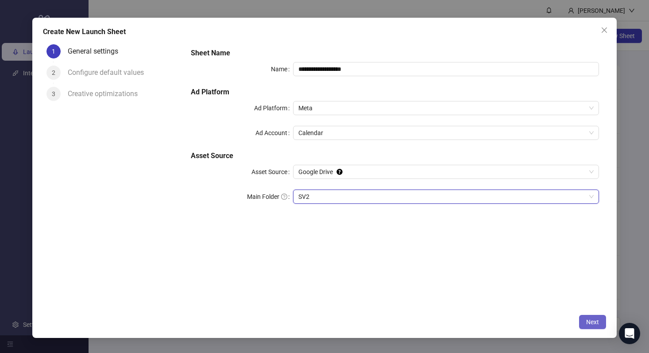 Image resolution: width=649 pixels, height=353 pixels. What do you see at coordinates (593, 322) in the screenshot?
I see `span: Next` at bounding box center [593, 322].